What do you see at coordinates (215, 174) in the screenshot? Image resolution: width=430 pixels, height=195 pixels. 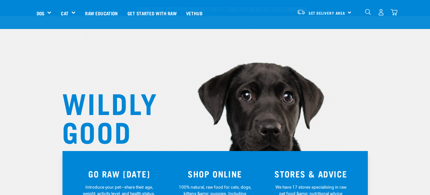 I see `h3: SHOP ONLINE` at bounding box center [215, 174].